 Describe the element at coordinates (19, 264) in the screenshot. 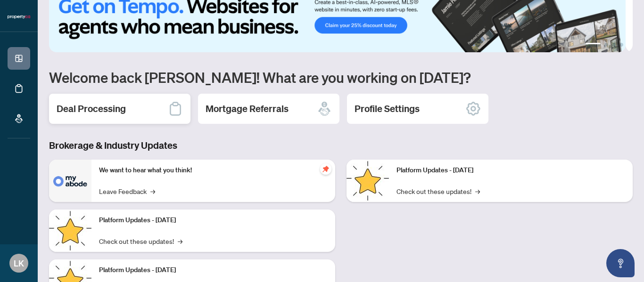

I see `span: LK` at that location.